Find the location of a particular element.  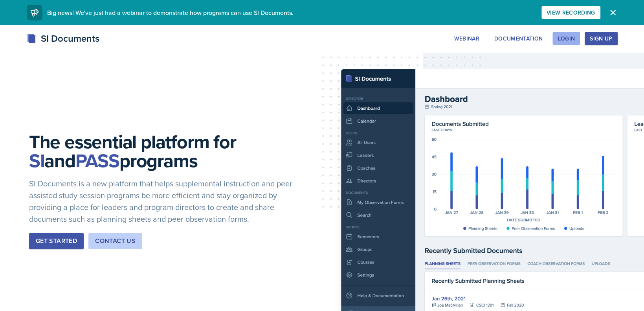

div: Get Started is located at coordinates (56, 241).